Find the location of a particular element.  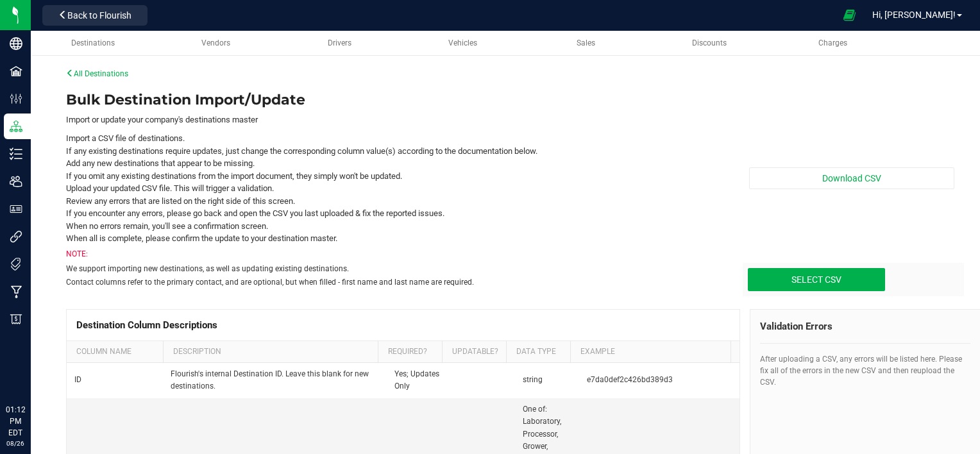

li: Add any new destinations that appear to be missing. is located at coordinates (393, 163).